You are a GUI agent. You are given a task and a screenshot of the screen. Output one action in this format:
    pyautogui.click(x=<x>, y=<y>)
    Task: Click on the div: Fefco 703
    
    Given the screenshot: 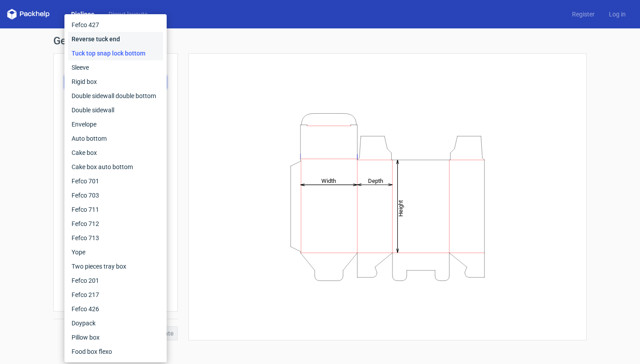 What is the action you would take?
    pyautogui.click(x=116, y=195)
    